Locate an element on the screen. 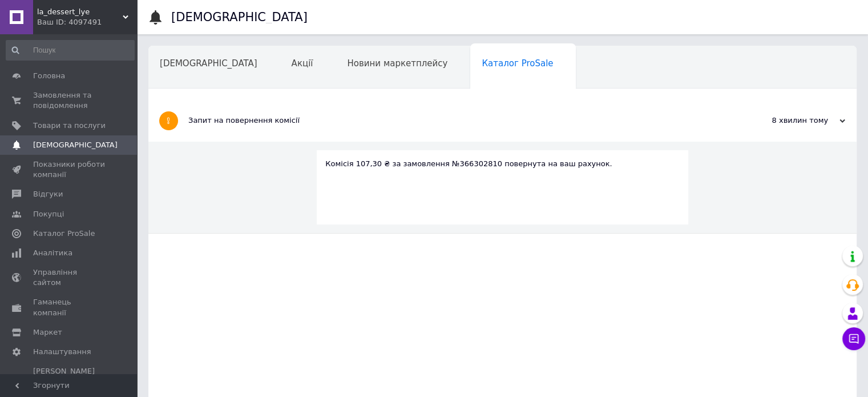 The image size is (868, 397). span: Замовлення та повідомлення is located at coordinates (69, 101).